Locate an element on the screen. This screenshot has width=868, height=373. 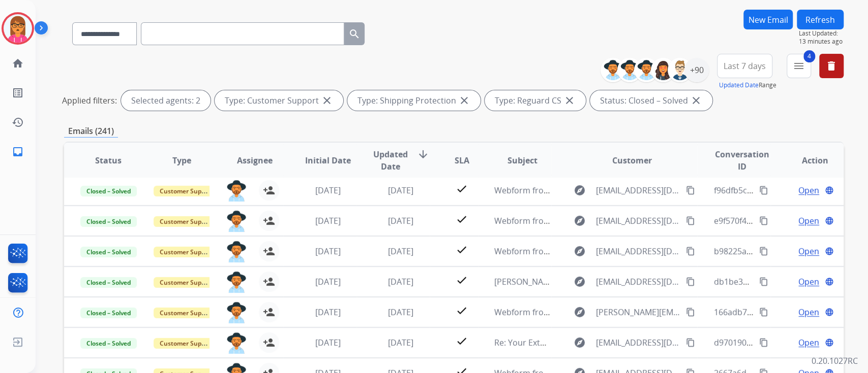
span: 4 is located at coordinates (809, 56).